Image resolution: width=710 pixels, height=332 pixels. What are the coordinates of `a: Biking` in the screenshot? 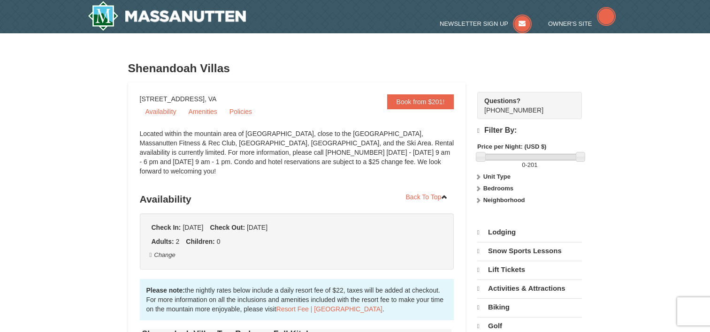 It's located at (529, 307).